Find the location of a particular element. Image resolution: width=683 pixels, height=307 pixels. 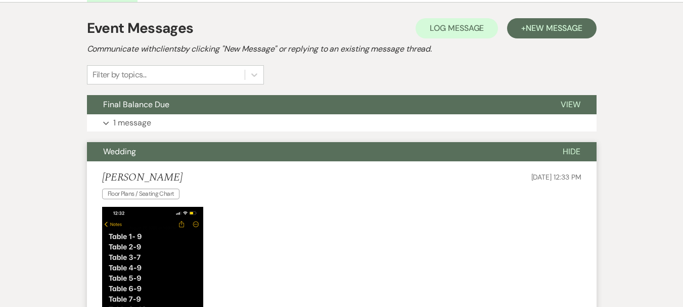

span: New Message is located at coordinates (554, 28).